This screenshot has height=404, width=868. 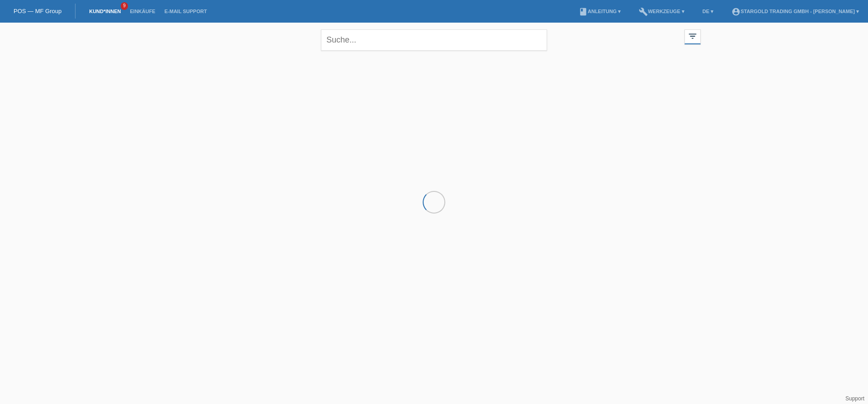 I want to click on i: account_circle, so click(x=736, y=12).